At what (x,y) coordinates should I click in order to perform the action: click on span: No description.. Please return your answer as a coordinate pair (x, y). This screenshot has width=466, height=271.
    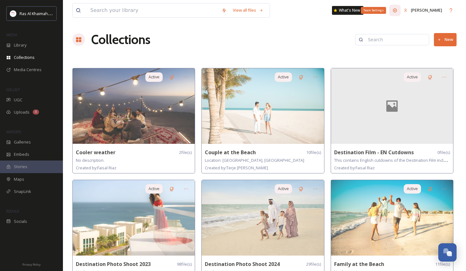
    Looking at the image, I should click on (90, 160).